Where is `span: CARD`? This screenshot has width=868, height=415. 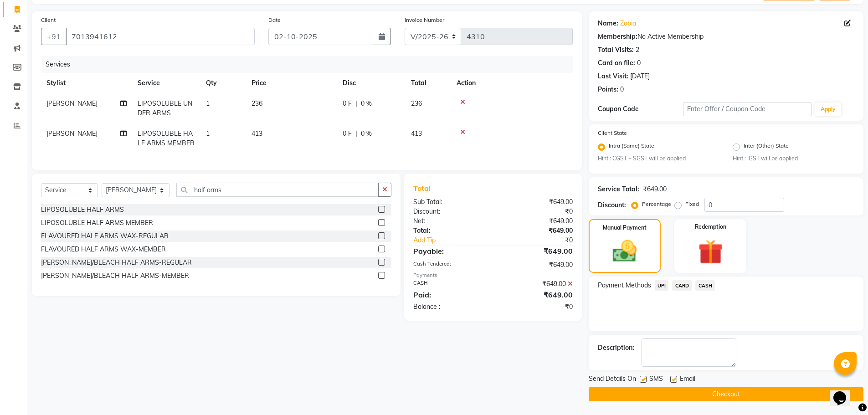 span: CARD is located at coordinates (682, 285).